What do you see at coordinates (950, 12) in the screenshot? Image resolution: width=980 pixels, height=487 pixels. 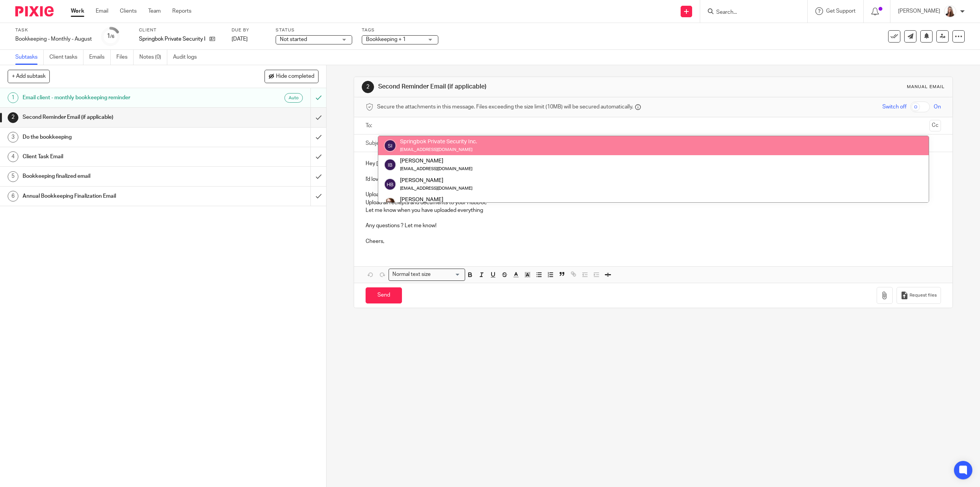 I see `img: Larissa-headshot-cropped.jpg` at bounding box center [950, 12].